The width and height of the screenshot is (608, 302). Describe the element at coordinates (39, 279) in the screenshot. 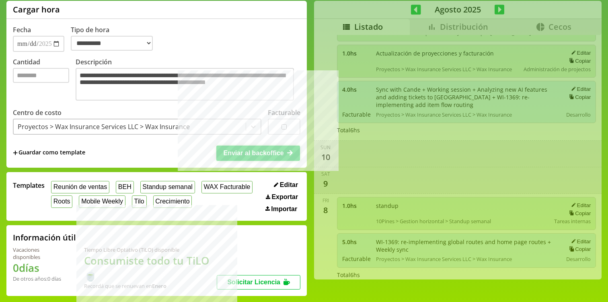

I see `div: De otros años: 0 días` at that location.